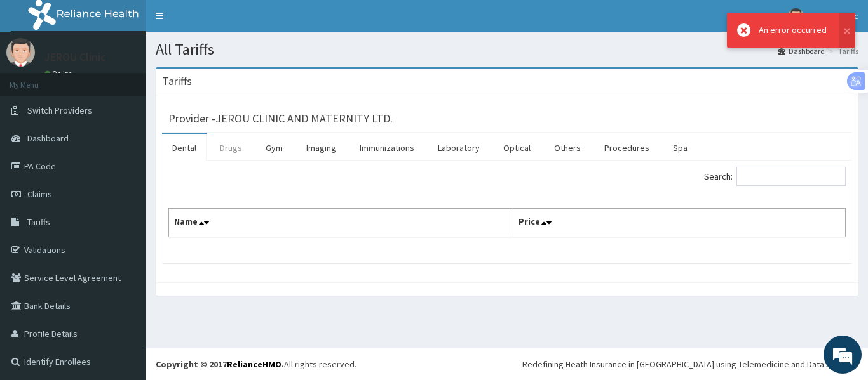  Describe the element at coordinates (281, 119) in the screenshot. I see `h3: Provider - JEROU CLINIC AND MATERNITY LTD.` at that location.